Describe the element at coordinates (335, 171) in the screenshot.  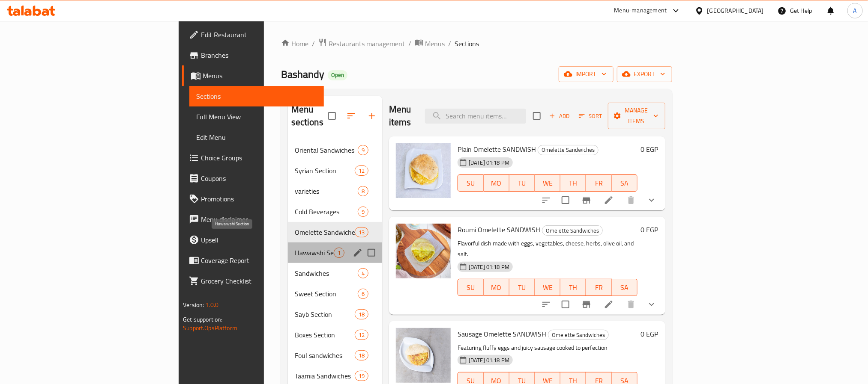
I see `div: Syrian Section12` at that location.